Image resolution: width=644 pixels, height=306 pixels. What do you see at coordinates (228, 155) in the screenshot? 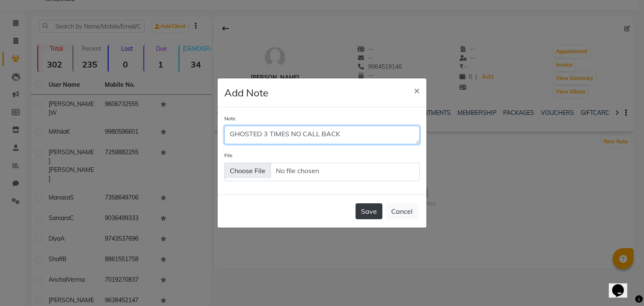
I see `label: File` at bounding box center [228, 155].